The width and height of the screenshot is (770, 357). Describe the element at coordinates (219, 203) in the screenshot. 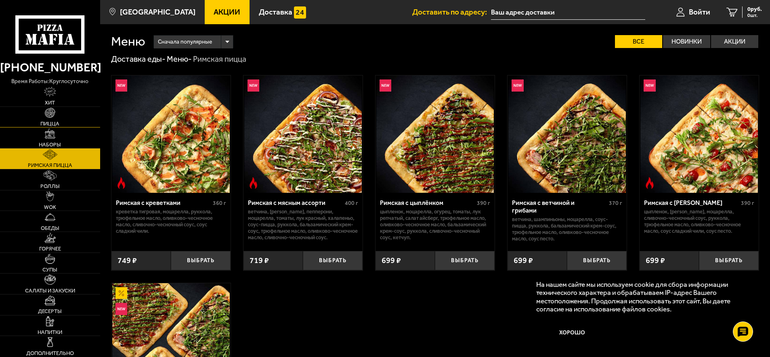

I see `span: 360 г` at that location.